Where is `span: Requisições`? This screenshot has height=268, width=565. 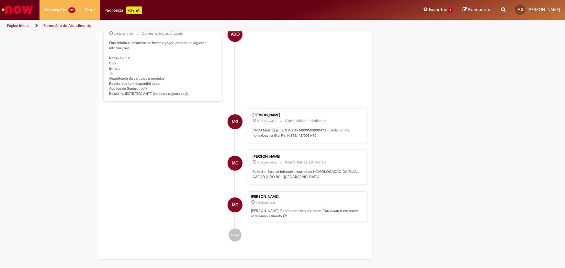 span: Requisições is located at coordinates (56, 10).